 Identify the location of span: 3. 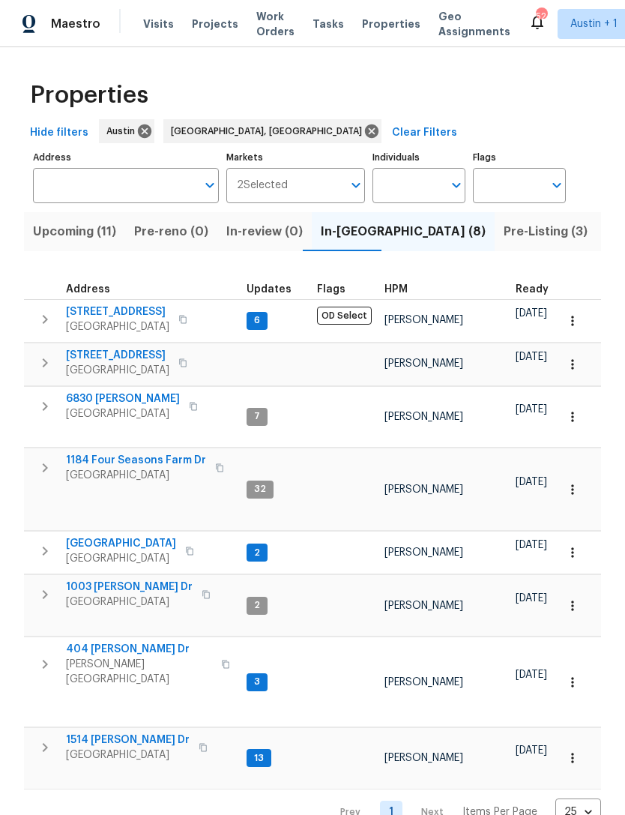
(257, 681).